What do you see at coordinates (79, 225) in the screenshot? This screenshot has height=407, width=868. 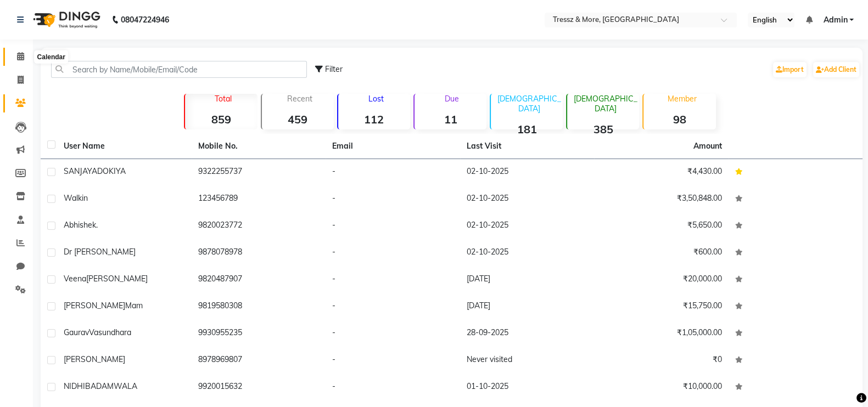 I see `span: Abhishek` at bounding box center [79, 225].